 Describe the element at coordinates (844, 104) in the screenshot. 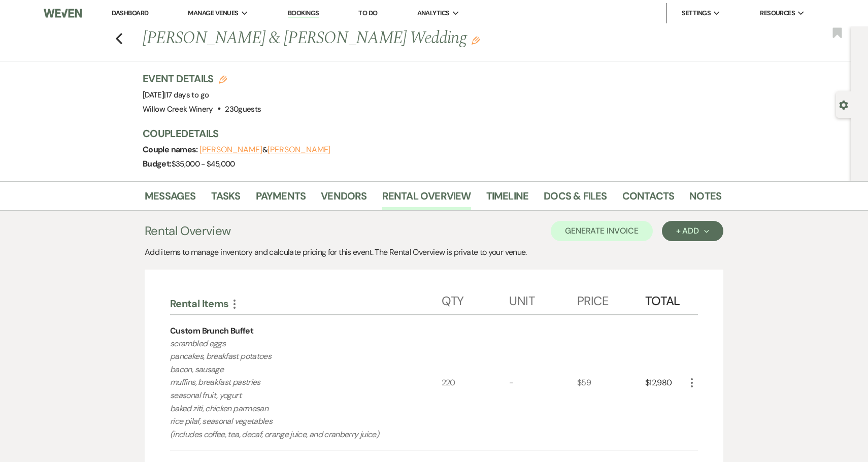

I see `button: Open lead details` at that location.